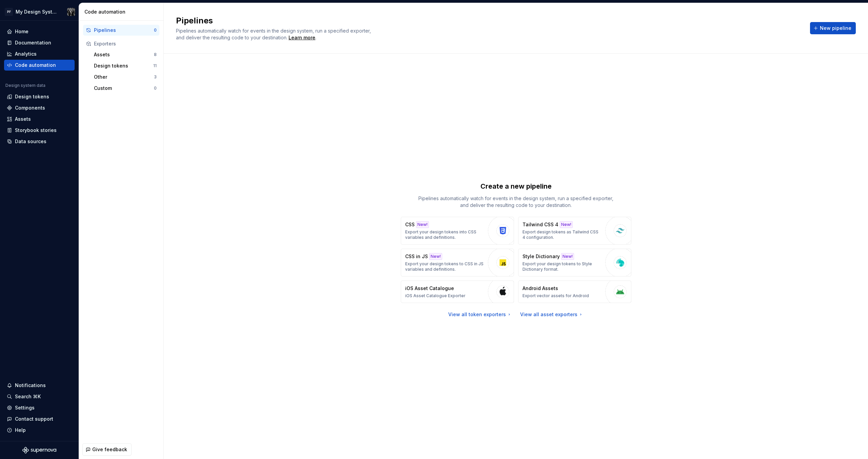 Image resolution: width=868 pixels, height=459 pixels. Describe the element at coordinates (121, 30) in the screenshot. I see `a: Pipelines0` at that location.